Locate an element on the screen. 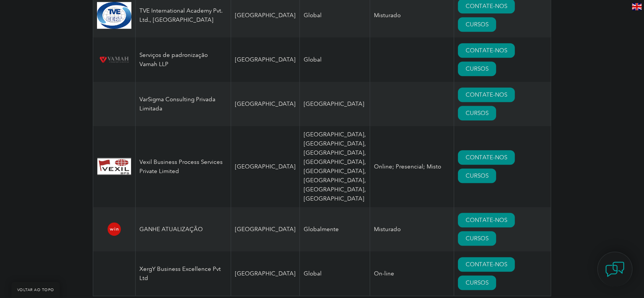 The height and width of the screenshot is (298, 644). font: Globalmente is located at coordinates (321, 229).